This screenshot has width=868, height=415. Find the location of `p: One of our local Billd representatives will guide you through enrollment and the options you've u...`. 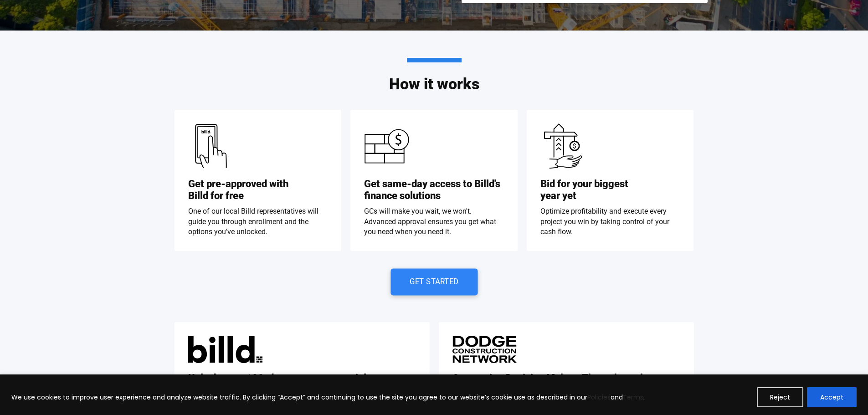

p: One of our local Billd representatives will guide you through enrollment and the options you've u... is located at coordinates (258, 221).